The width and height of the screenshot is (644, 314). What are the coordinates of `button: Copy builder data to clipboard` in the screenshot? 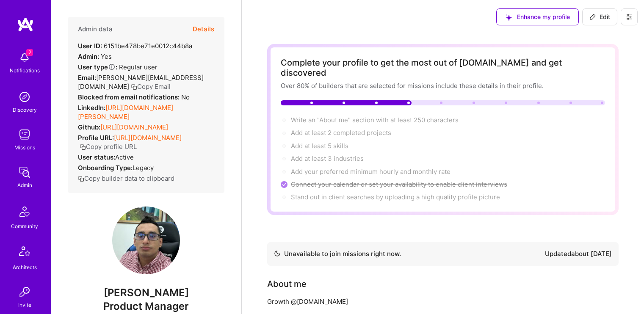 It's located at (126, 178).